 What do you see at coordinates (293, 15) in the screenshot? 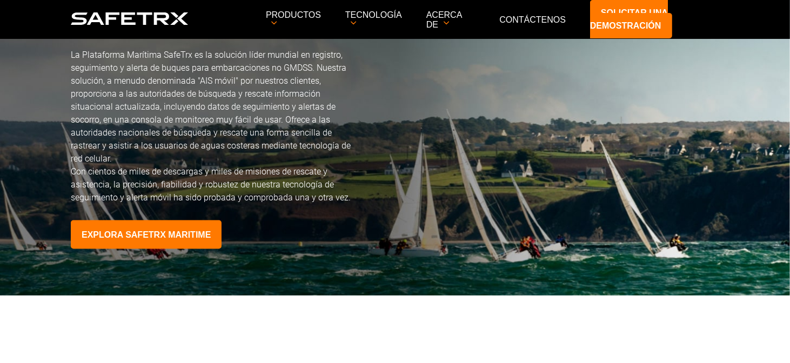
I see `font: Productos` at bounding box center [293, 15].